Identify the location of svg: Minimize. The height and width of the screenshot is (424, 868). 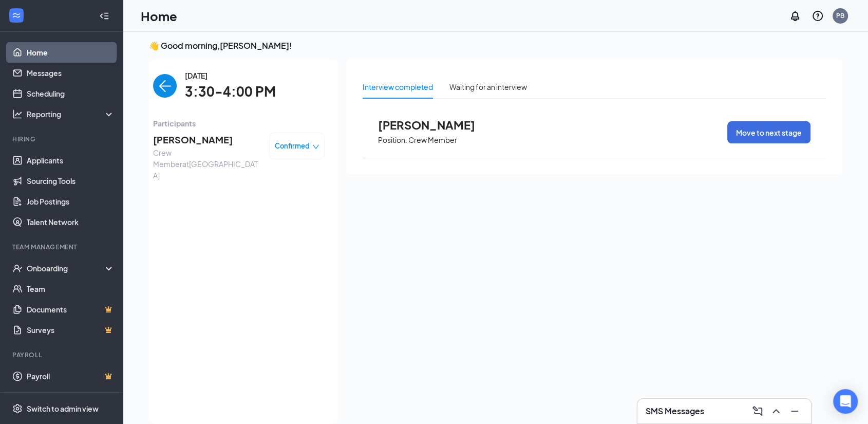
(794, 411).